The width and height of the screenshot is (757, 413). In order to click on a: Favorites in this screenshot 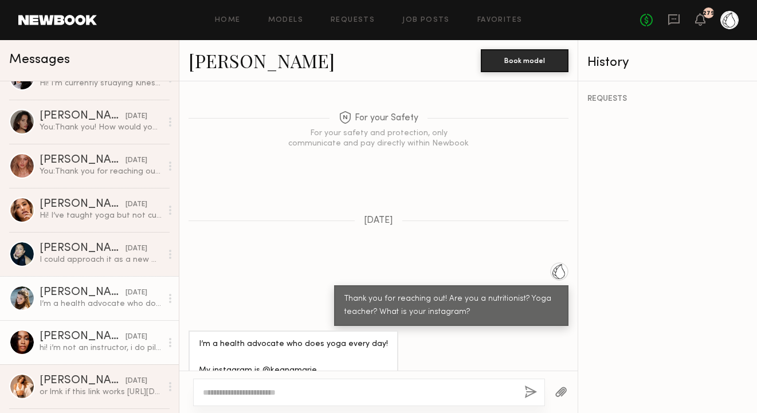, I will do `click(499, 20)`.